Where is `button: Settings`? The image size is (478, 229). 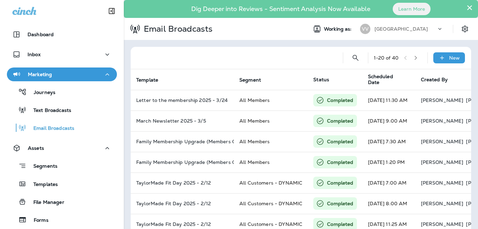
button: Settings is located at coordinates (465, 29).